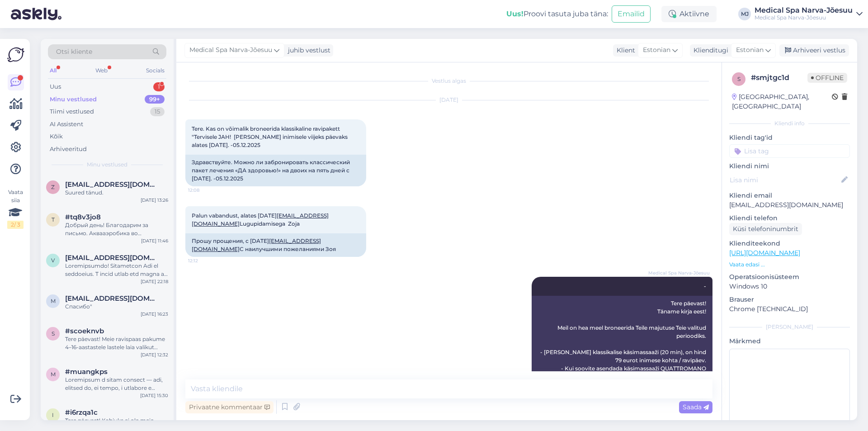 The image size is (868, 431). Describe the element at coordinates (101, 70) in the screenshot. I see `div: Web` at that location.